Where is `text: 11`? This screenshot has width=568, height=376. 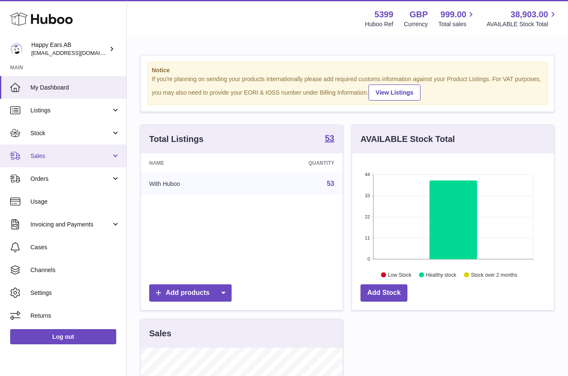
text: 11 is located at coordinates (367, 238).